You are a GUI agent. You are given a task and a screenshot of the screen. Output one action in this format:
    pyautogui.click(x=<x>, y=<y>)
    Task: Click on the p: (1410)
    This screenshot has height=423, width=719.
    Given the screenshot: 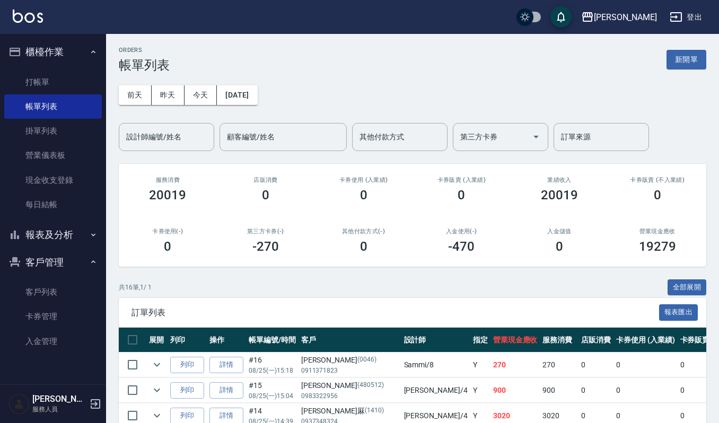 What is the action you would take?
    pyautogui.click(x=374, y=411)
    